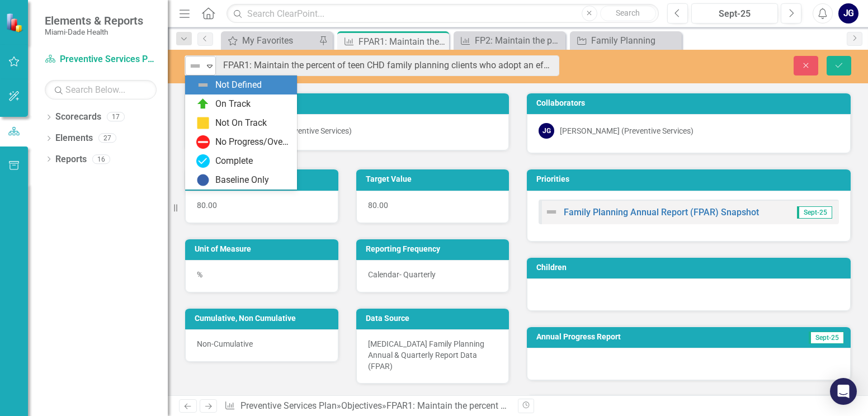 Image resolution: width=868 pixels, height=416 pixels. I want to click on img: No Progress/Overdue, so click(203, 142).